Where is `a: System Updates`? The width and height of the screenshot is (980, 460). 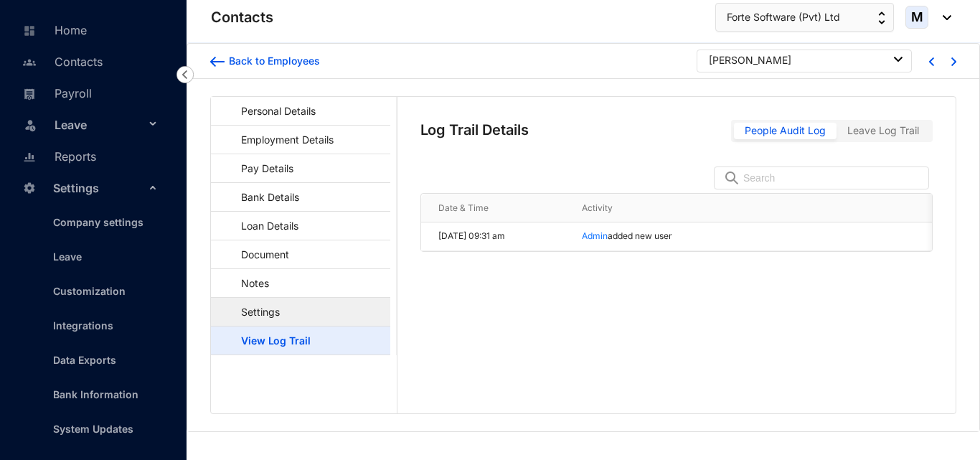
a: System Updates is located at coordinates (87, 428).